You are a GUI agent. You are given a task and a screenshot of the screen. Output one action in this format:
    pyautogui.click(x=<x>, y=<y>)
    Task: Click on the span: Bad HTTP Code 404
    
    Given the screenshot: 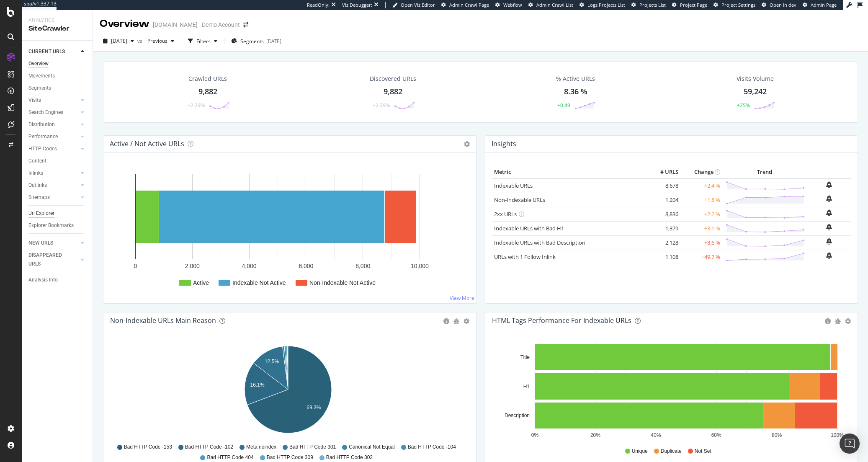 What is the action you would take?
    pyautogui.click(x=230, y=457)
    